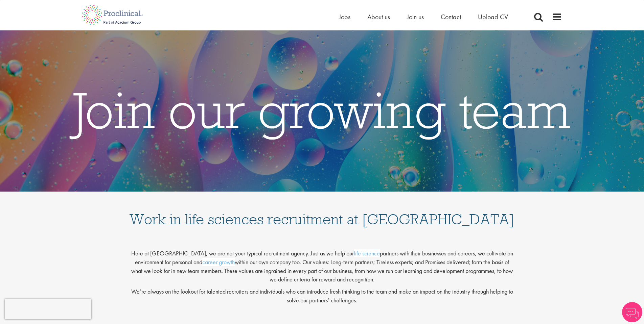  What do you see at coordinates (632, 312) in the screenshot?
I see `img: Chatbot` at bounding box center [632, 312].